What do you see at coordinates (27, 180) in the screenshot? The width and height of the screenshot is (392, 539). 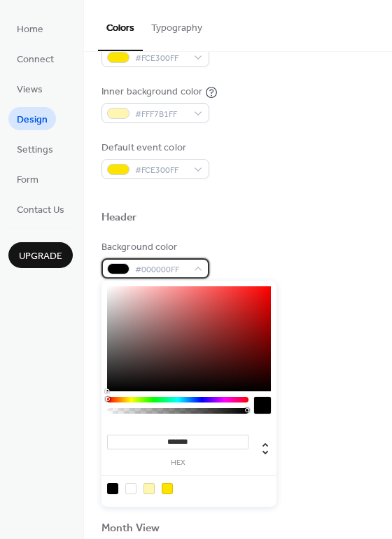 I see `span: Form` at bounding box center [27, 180].